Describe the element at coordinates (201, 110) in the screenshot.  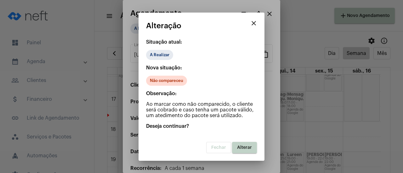
I see `p: Ao marcar como não comparecido, o cliente será cobrado e caso tenha um pacote válido, um atedimen...` at that location.